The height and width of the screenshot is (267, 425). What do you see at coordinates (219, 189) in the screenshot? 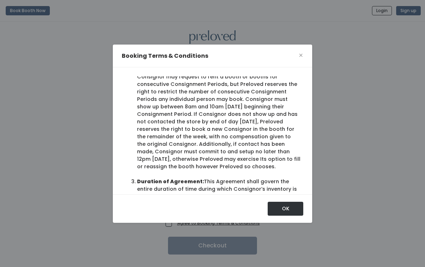
I see `li: This Agreement shall govern the entire duration of time during which Consignor’s inventory is hou...` at bounding box center [219, 189].